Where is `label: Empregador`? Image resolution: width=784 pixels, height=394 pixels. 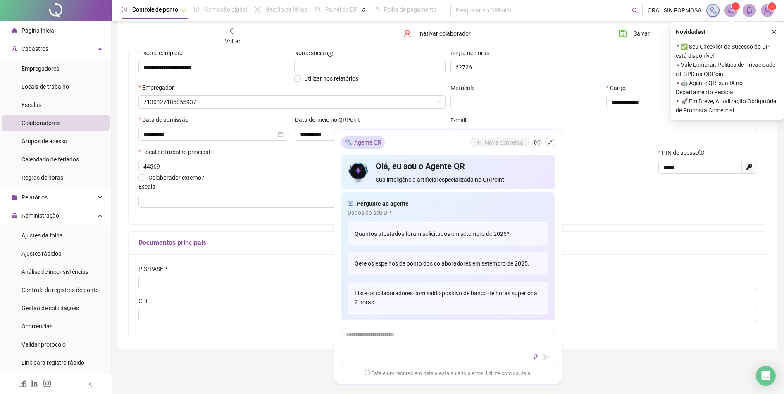
label: Empregador is located at coordinates (159, 88).